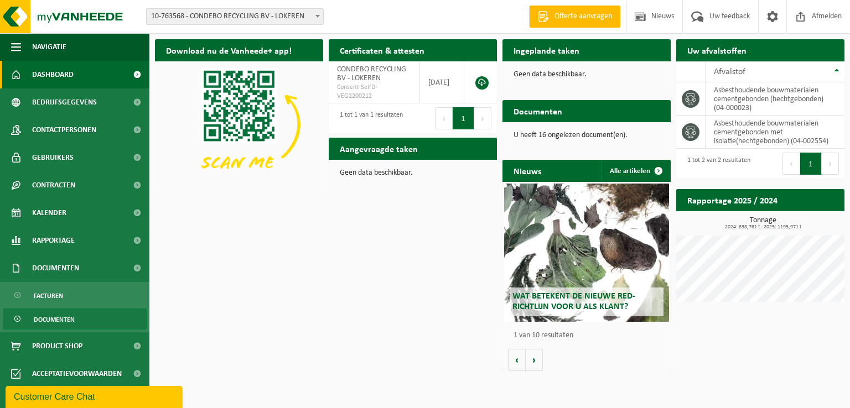  What do you see at coordinates (379, 148) in the screenshot?
I see `h2: Aangevraagde taken` at bounding box center [379, 148].